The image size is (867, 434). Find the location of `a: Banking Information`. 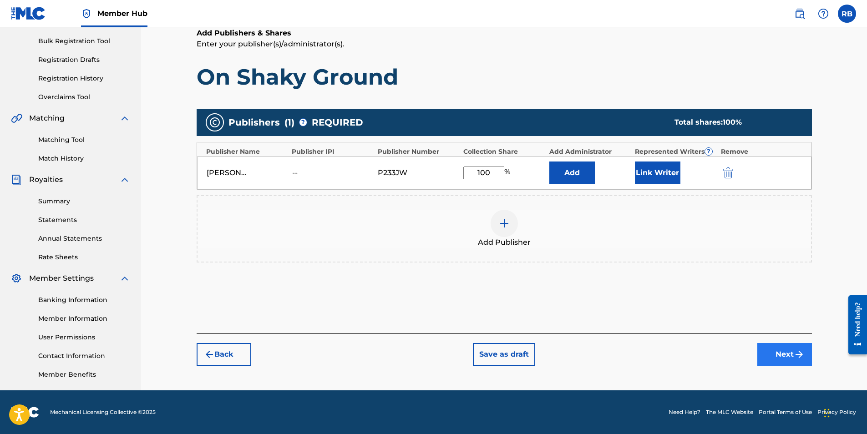

a: Banking Information is located at coordinates (84, 300).